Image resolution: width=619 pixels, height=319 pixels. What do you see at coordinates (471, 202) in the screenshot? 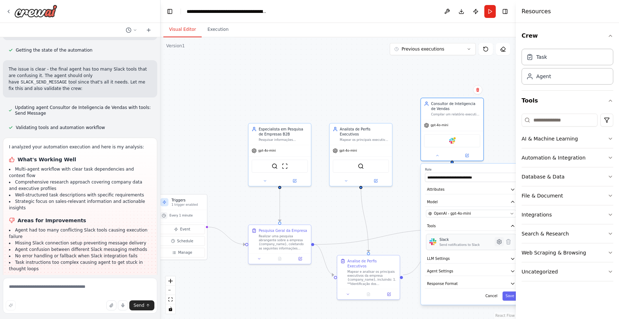
I see `button: Model` at bounding box center [471, 202].